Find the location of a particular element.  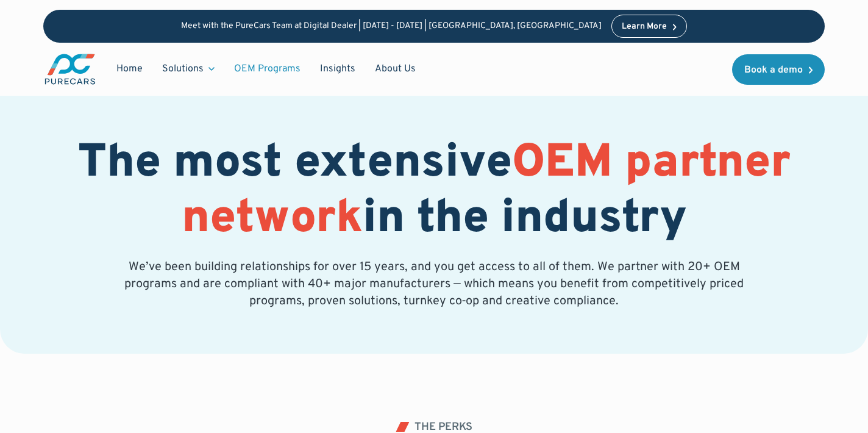

div: Learn More is located at coordinates (645, 27).